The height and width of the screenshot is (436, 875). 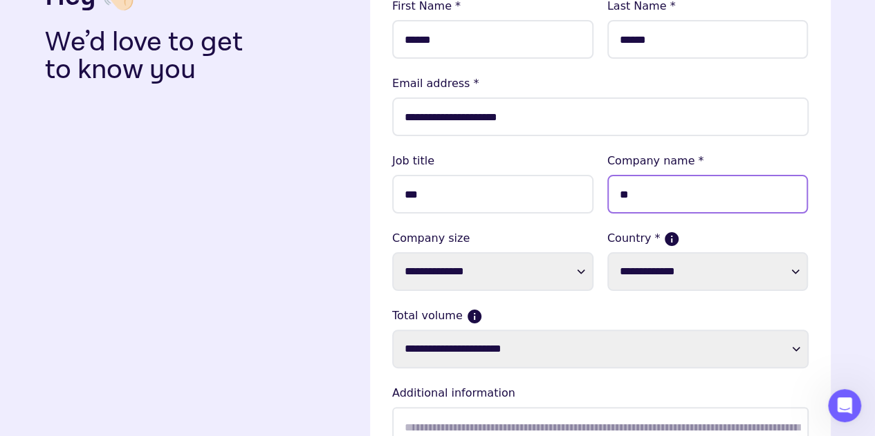 I want to click on label: Company size, so click(x=492, y=239).